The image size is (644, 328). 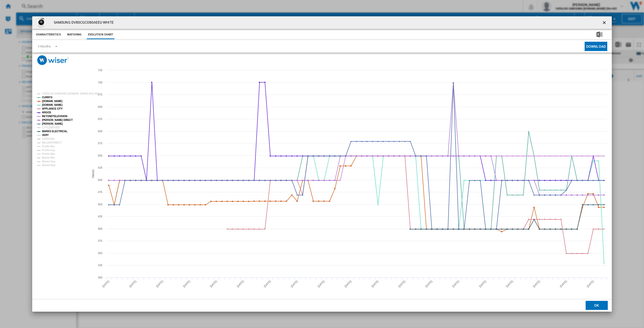 I want to click on tspan: 350, so click(x=100, y=253).